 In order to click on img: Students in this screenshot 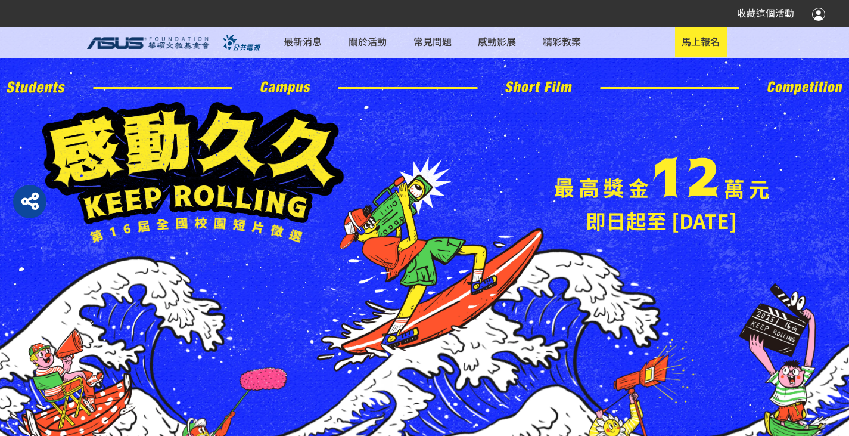, I will do `click(36, 87)`.